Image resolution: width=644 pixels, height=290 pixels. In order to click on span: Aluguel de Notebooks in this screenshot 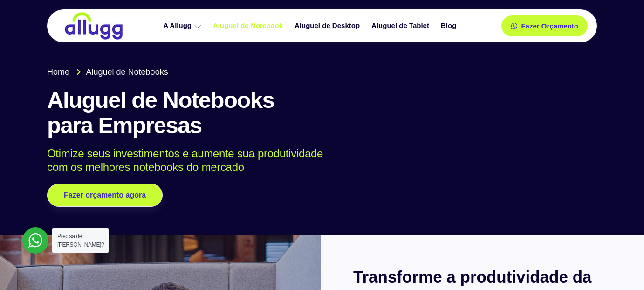, I will do `click(126, 72)`.